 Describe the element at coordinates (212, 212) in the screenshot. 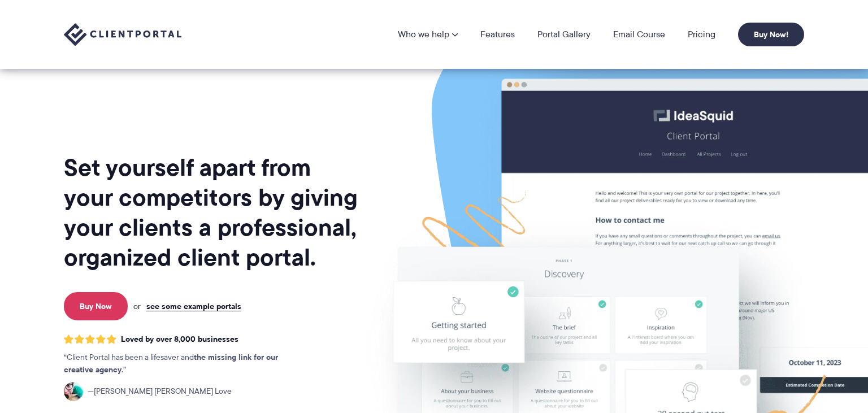

I see `h1: Set yourself apart from your competitors by giving your clients a professional, organized client ...` at that location.